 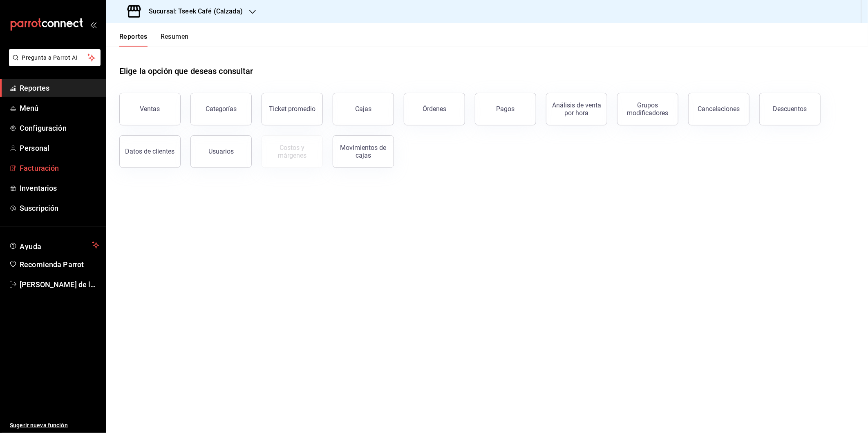 I want to click on button: Pregunta a Parrot AI, so click(x=55, y=57).